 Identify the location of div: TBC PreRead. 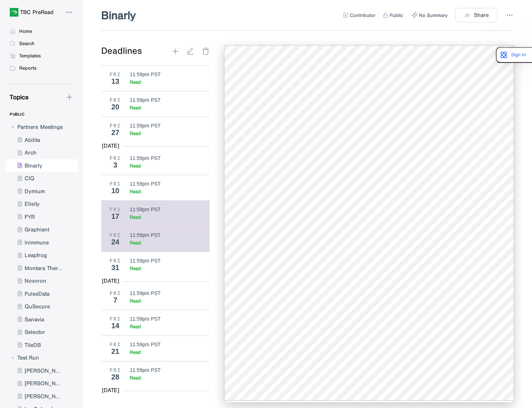
(37, 12).